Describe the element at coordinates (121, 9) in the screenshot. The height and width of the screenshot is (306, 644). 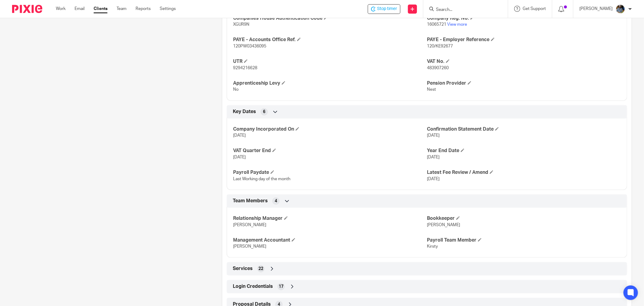
I see `a: Team` at that location.